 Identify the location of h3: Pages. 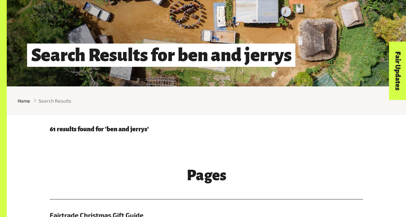
(206, 176).